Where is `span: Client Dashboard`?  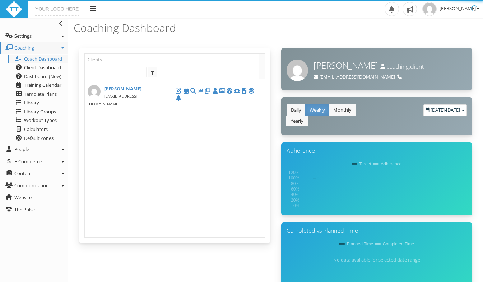
span: Client Dashboard is located at coordinates (42, 67).